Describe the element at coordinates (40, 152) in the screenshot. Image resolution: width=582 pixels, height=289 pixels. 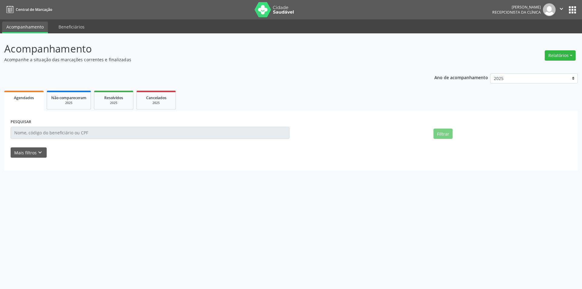
I see `i: keyboard_arrow_down` at that location.